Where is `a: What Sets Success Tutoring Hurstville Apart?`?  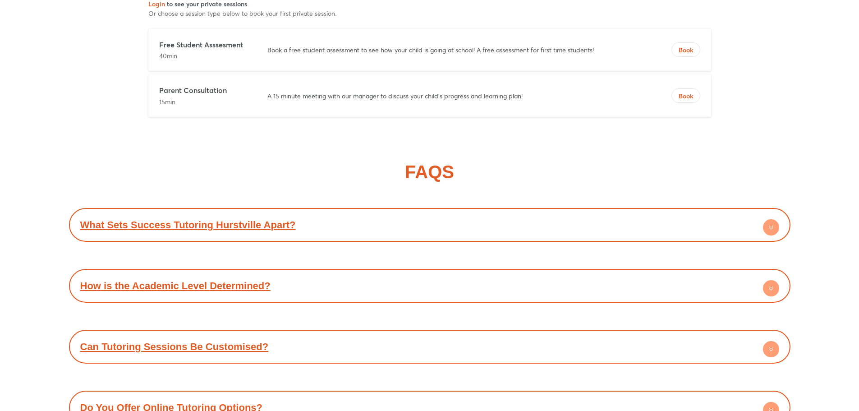
a: What Sets Success Tutoring Hurstville Apart? is located at coordinates (188, 224).